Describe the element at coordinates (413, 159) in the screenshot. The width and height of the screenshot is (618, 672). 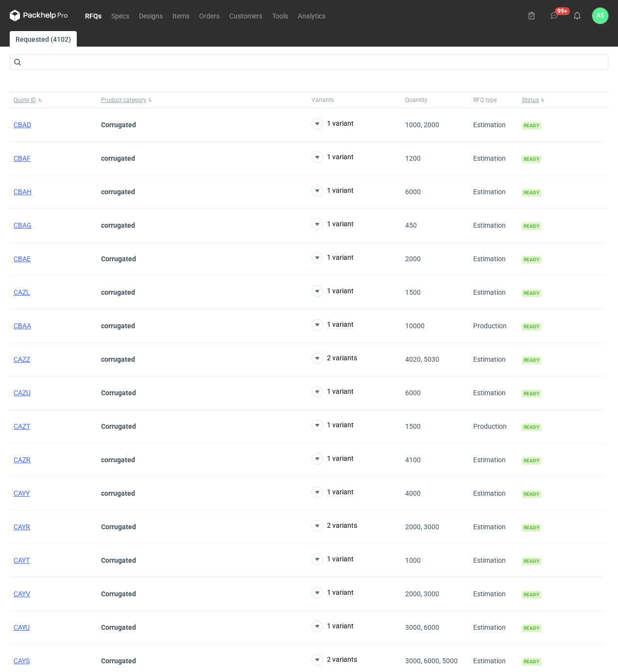
I see `span: 1200` at that location.